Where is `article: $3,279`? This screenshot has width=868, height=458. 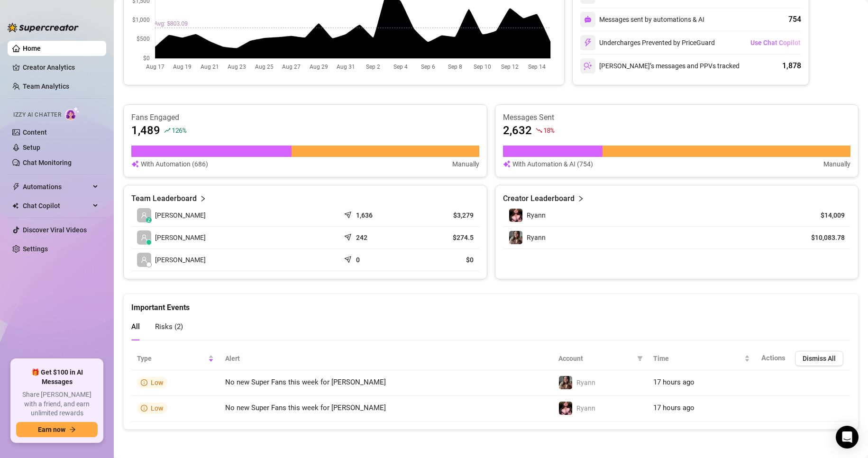 article: $3,279 is located at coordinates (444, 215).